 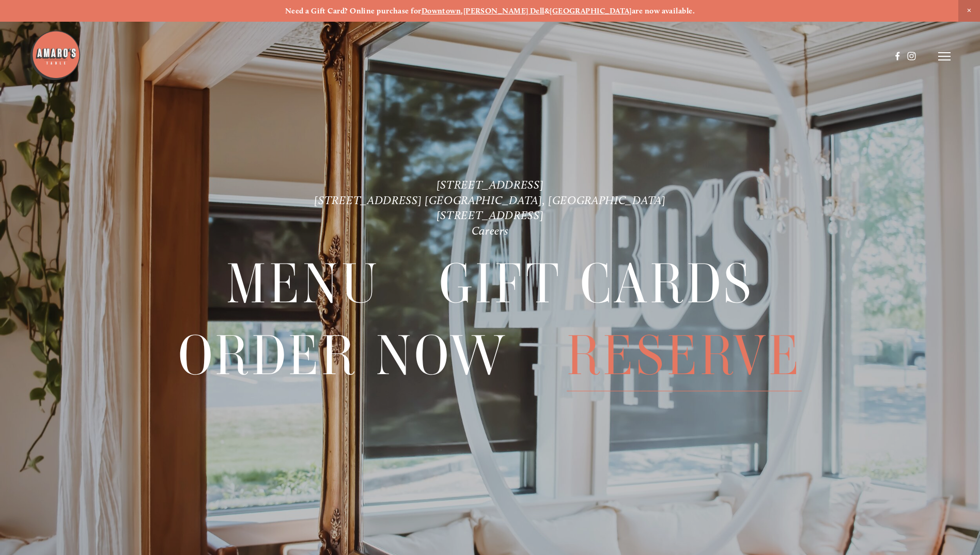 What do you see at coordinates (684, 356) in the screenshot?
I see `a: Reserve` at bounding box center [684, 356].